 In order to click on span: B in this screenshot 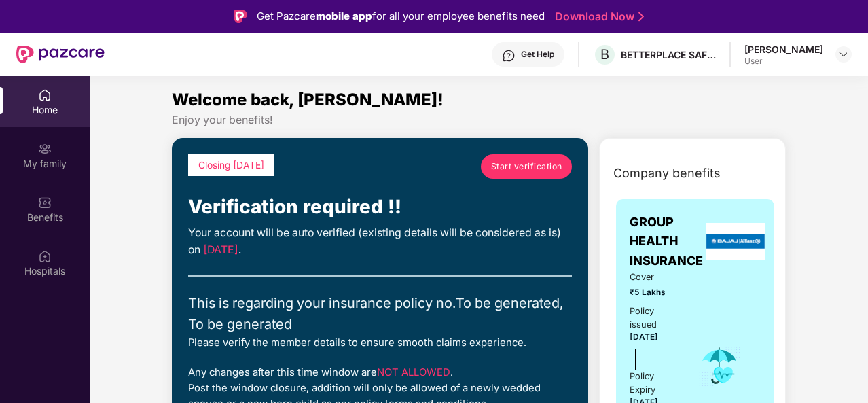, I will do `click(605, 54)`.